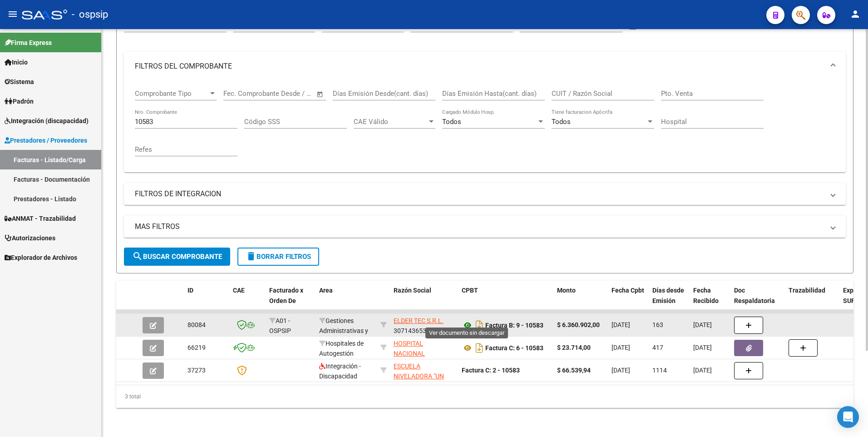  I want to click on button: Borrar Filtros, so click(278, 256).